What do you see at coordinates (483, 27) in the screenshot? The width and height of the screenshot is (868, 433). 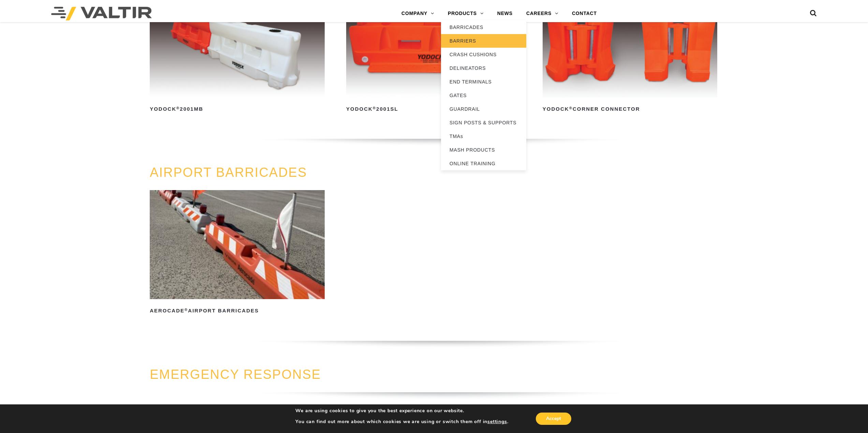 I see `a: BARRICADES` at bounding box center [483, 27].